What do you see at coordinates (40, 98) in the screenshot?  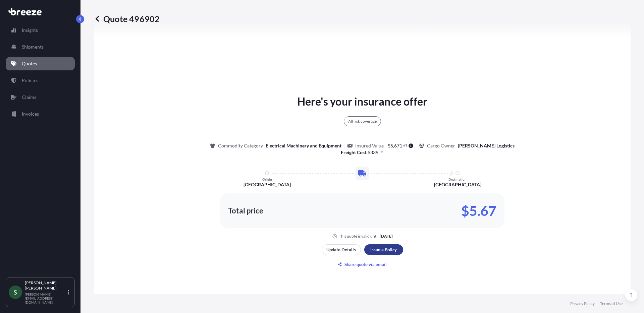 I see `a: Claims` at bounding box center [40, 98].